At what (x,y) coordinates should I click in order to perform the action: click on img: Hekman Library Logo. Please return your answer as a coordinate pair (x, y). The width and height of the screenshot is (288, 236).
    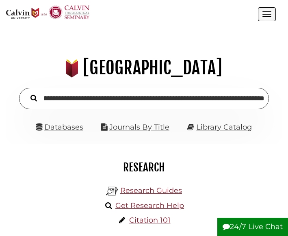
    Looking at the image, I should click on (112, 192).